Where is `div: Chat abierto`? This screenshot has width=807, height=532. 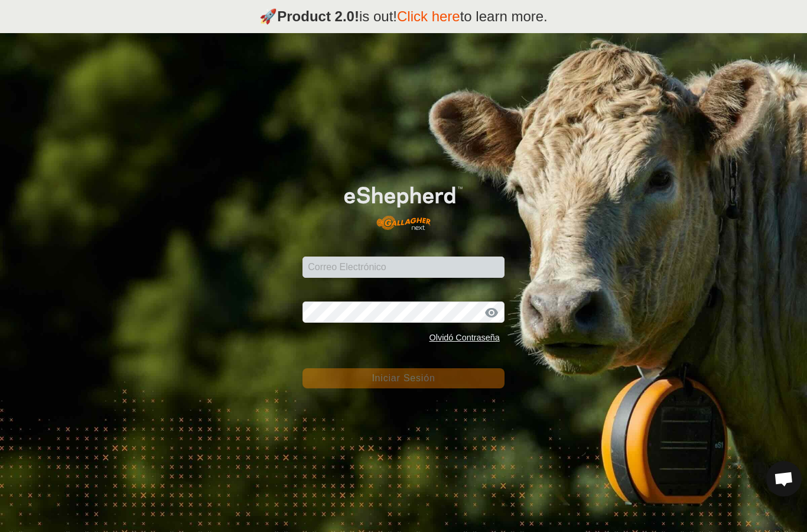 div: Chat abierto is located at coordinates (784, 479).